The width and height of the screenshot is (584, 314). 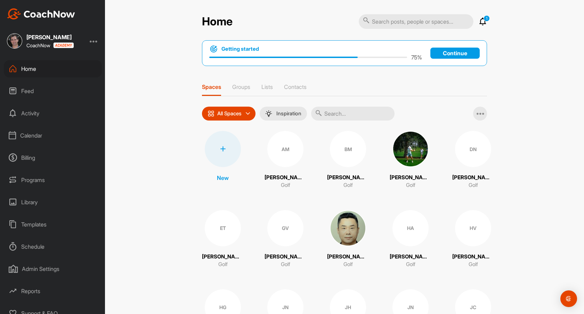 I want to click on p: Lists, so click(x=267, y=87).